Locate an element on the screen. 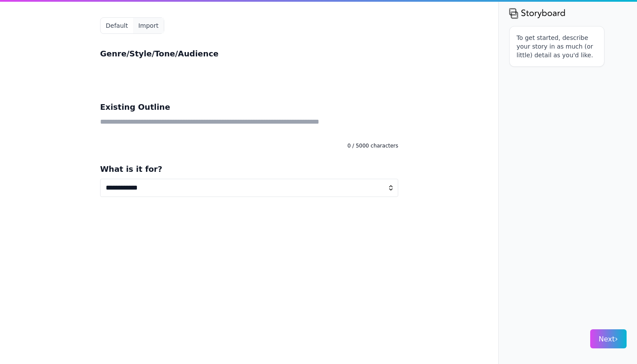 The height and width of the screenshot is (364, 637). h3: Existing Outline is located at coordinates (249, 107).